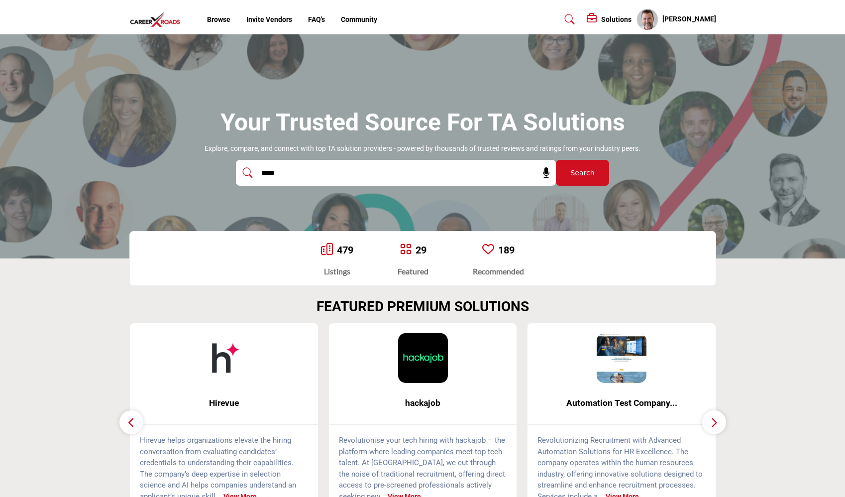 This screenshot has height=497, width=845. I want to click on a: Go to Featured, so click(406, 250).